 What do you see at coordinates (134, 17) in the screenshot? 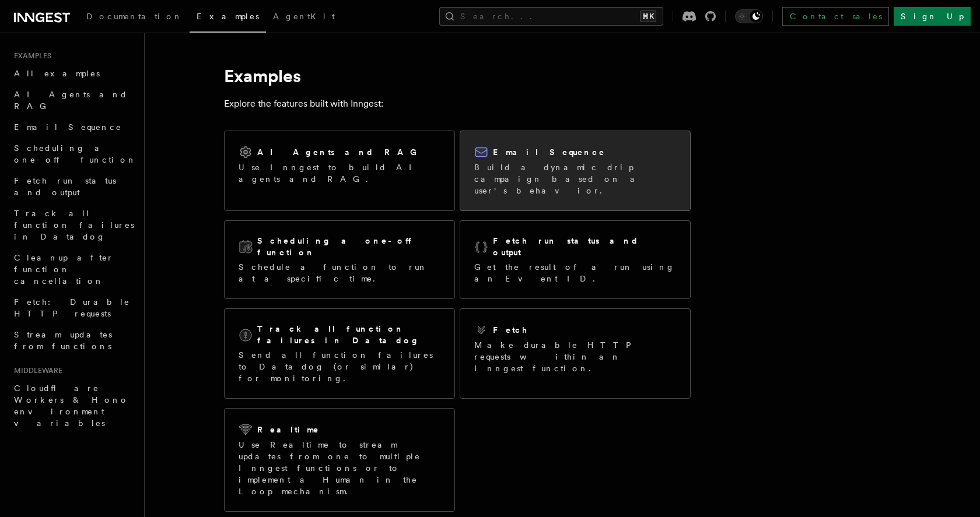
I see `span: Documentation` at bounding box center [134, 17].